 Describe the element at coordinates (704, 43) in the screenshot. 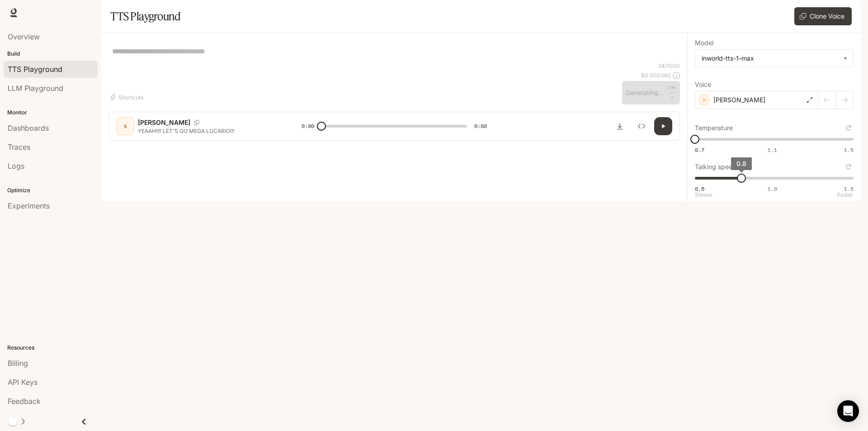

I see `p: Model` at that location.